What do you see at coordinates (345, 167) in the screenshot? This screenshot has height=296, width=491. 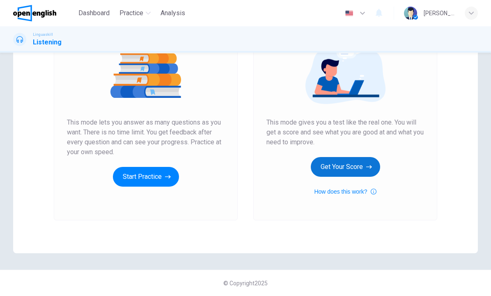 I see `button: Get Your Score` at bounding box center [345, 167].